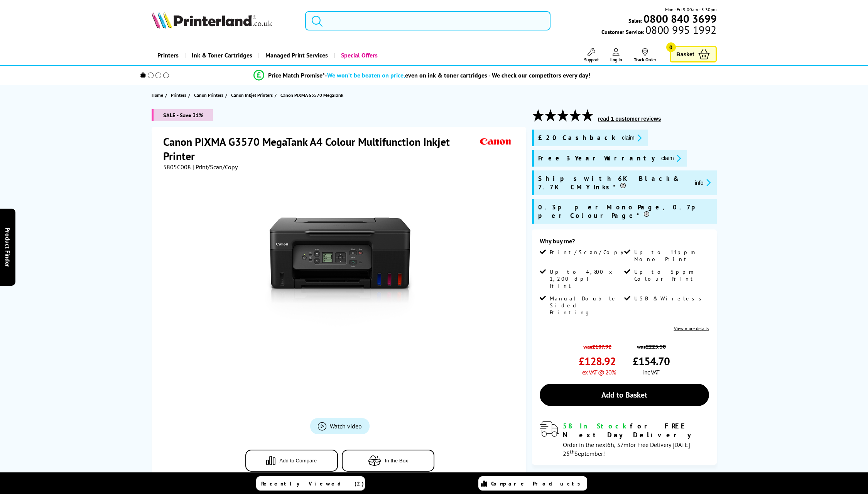 Image resolution: width=868 pixels, height=494 pixels. Describe the element at coordinates (212, 20) in the screenshot. I see `img: Printerland Logo` at that location.